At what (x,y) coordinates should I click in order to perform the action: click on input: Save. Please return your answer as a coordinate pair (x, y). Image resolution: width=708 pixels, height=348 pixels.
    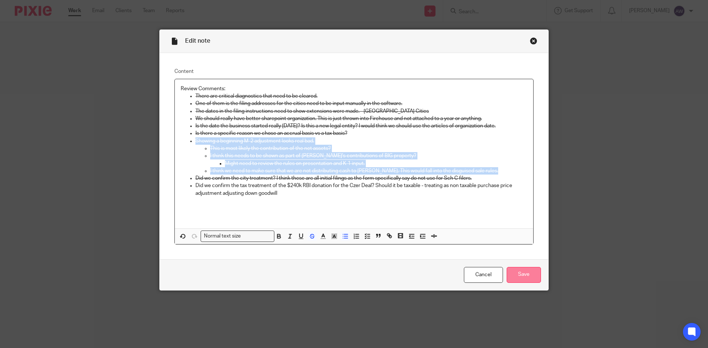
    Looking at the image, I should click on (523, 275).